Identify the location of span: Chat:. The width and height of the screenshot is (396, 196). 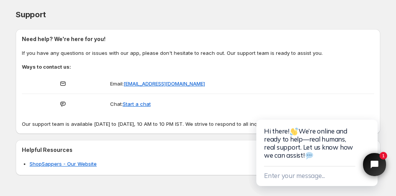
(116, 104).